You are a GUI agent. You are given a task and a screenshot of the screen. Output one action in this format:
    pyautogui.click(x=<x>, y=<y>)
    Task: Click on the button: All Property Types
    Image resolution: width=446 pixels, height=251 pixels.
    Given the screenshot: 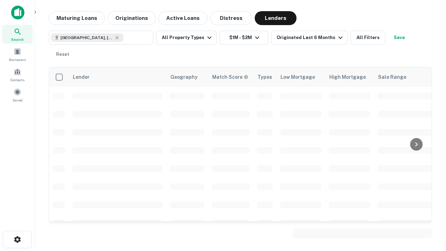 What is the action you would take?
    pyautogui.click(x=186, y=38)
    